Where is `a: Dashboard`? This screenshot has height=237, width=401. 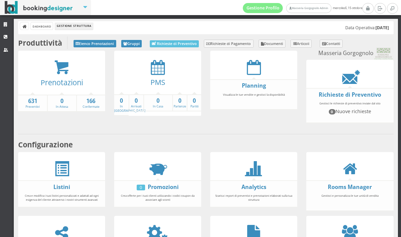 a: Dashboard is located at coordinates (42, 26).